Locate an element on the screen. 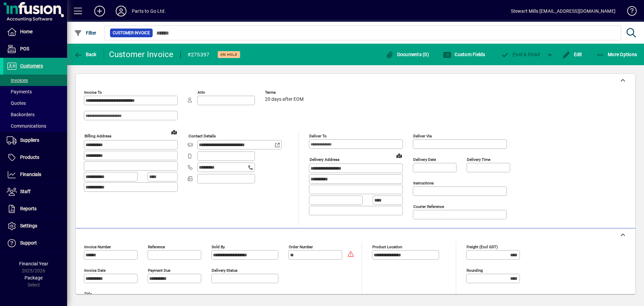  mat-label: Deliver via is located at coordinates (422, 136).